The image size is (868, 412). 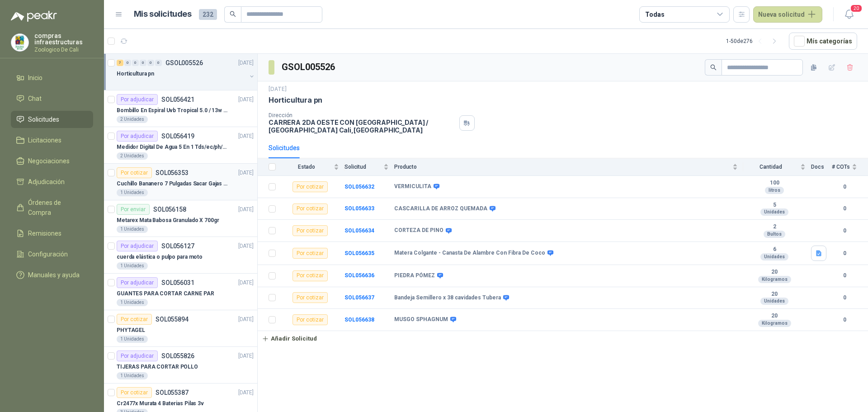 What do you see at coordinates (49, 161) in the screenshot?
I see `span: Negociaciones` at bounding box center [49, 161].